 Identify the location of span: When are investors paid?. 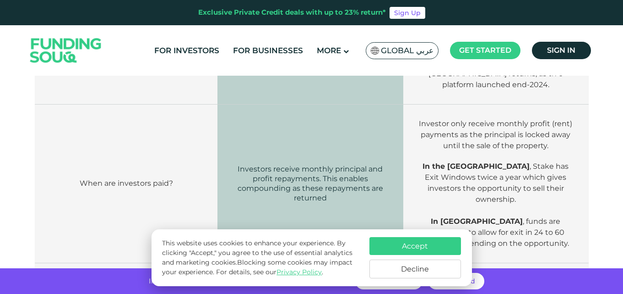
(126, 183).